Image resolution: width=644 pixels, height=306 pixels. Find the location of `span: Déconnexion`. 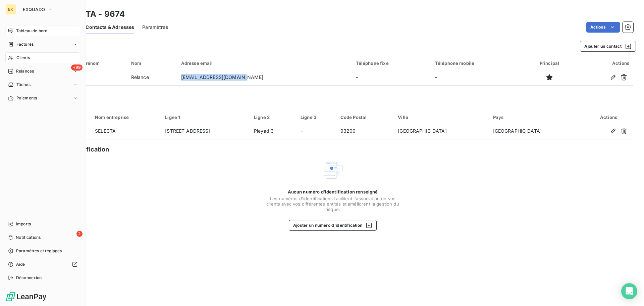

span: Déconnexion is located at coordinates (29, 277).